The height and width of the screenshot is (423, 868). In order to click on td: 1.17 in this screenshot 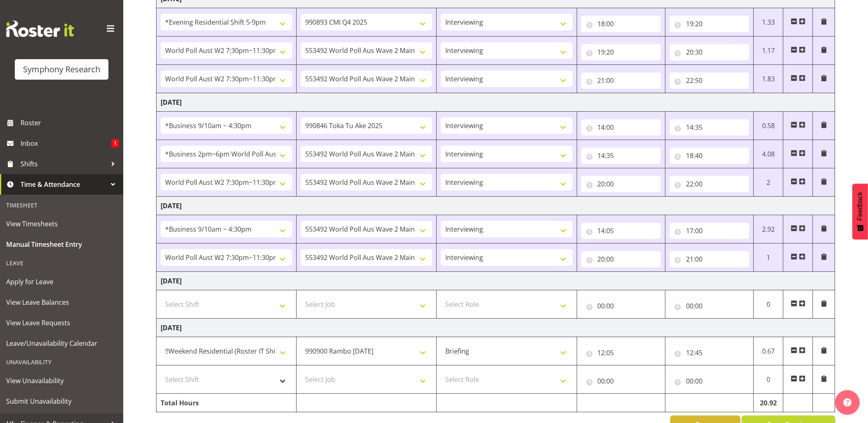, I will do `click(769, 50)`.